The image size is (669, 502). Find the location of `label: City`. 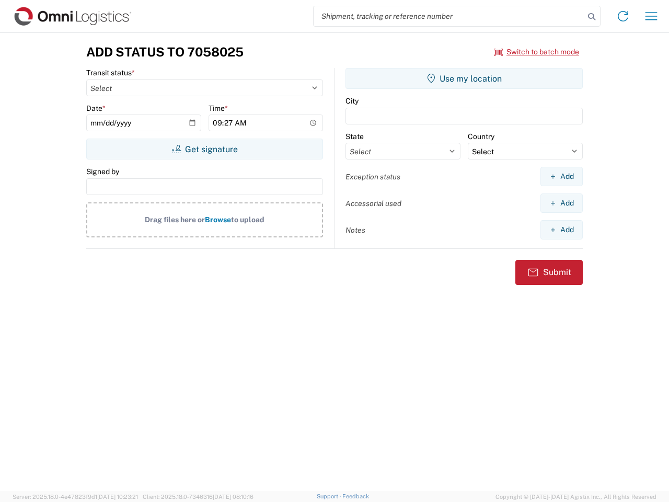

label: City is located at coordinates (352, 101).